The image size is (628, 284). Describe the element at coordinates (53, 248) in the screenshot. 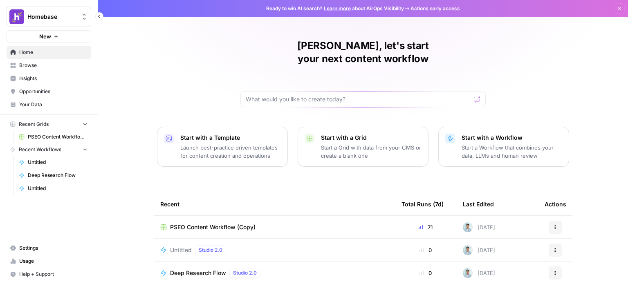

I see `span: Settings` at that location.